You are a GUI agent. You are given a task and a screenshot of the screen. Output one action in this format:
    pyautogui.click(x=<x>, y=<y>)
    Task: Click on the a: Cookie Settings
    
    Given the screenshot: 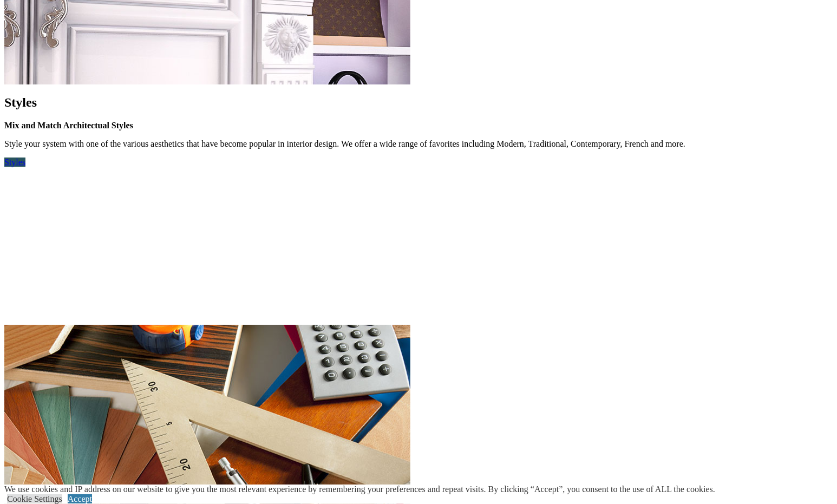 What is the action you would take?
    pyautogui.click(x=35, y=498)
    